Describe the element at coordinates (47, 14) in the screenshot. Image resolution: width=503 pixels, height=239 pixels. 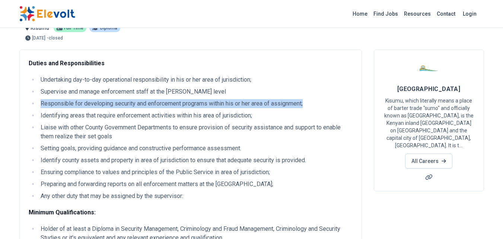
I see `img: Elevolt` at that location.